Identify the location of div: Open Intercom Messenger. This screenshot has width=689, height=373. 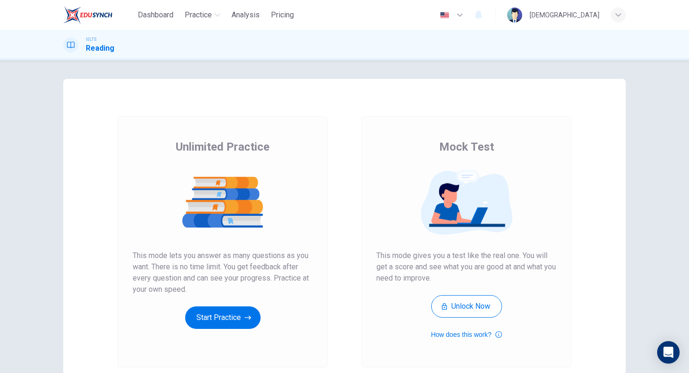
(668, 352).